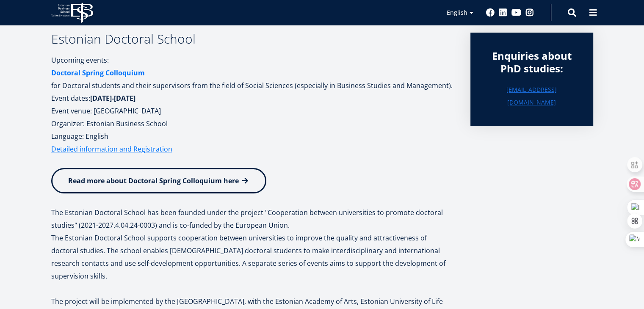  I want to click on span: Read more about Doctoral Spring Colloquium here, so click(153, 181).